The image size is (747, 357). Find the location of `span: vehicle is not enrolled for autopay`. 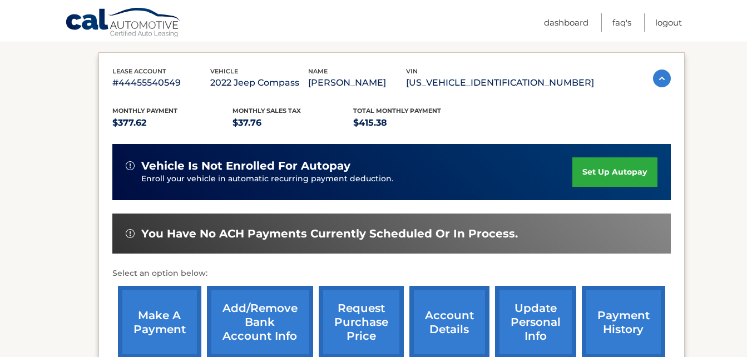

span: vehicle is not enrolled for autopay is located at coordinates (246, 166).